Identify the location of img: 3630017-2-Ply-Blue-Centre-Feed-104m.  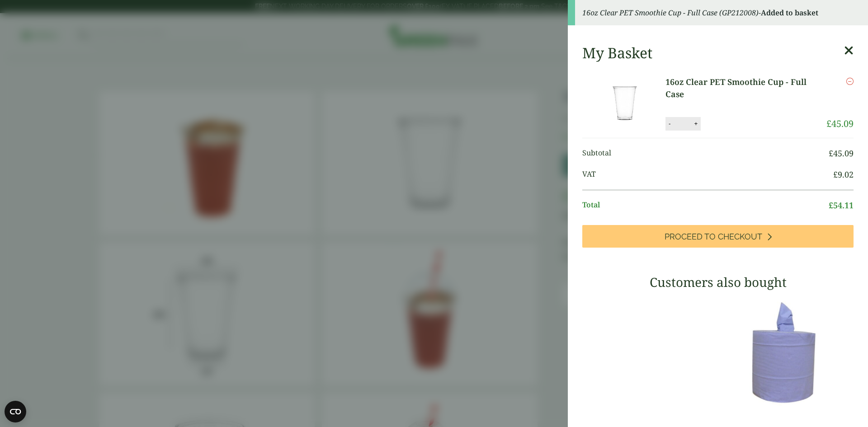
(788, 353).